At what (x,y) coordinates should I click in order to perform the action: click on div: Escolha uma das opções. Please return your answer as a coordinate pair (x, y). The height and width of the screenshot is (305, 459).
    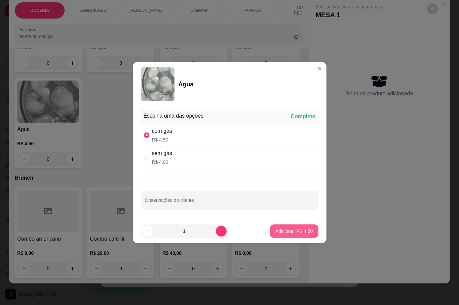
    Looking at the image, I should click on (174, 116).